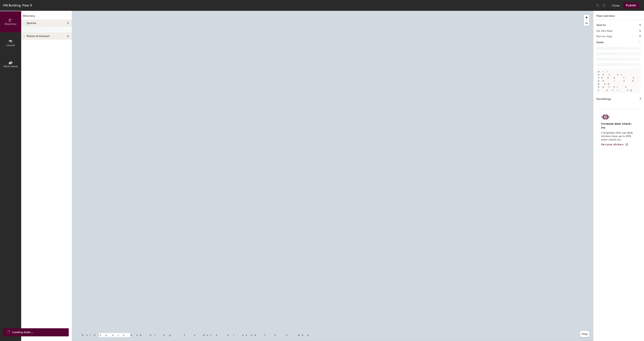  Describe the element at coordinates (604, 37) in the screenshot. I see `h2: Not on map` at that location.